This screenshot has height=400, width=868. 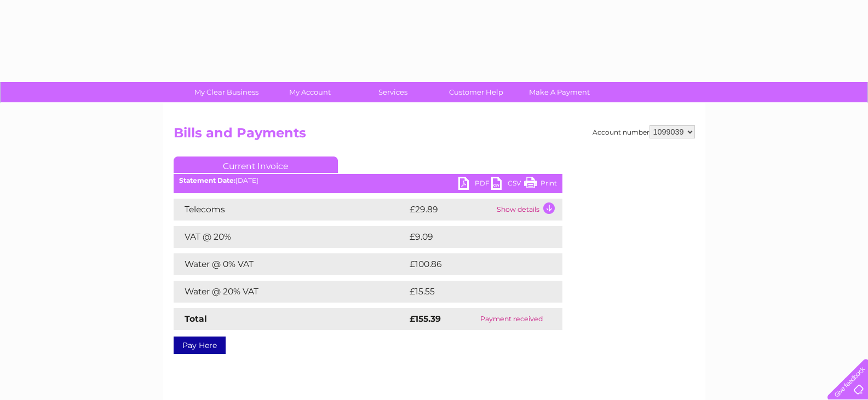 I want to click on td: £29.89, so click(x=450, y=209).